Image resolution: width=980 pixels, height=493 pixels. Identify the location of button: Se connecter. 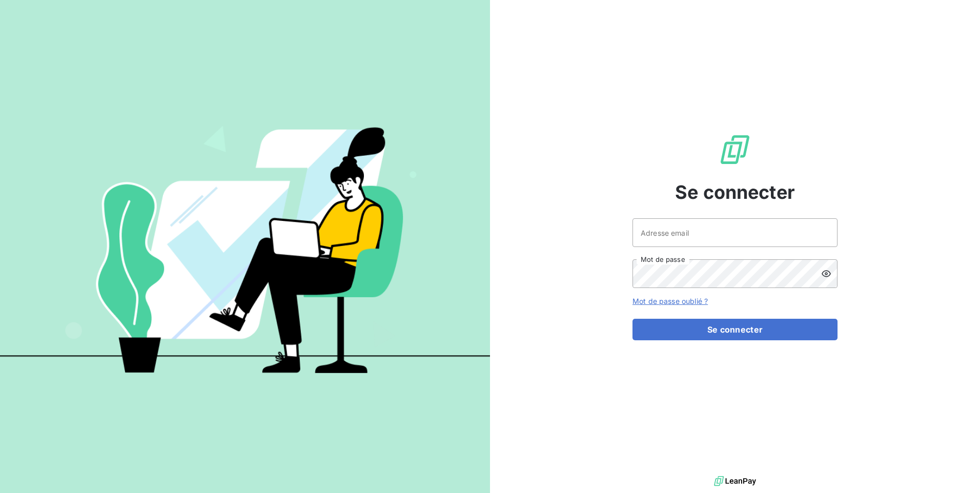
(735, 330).